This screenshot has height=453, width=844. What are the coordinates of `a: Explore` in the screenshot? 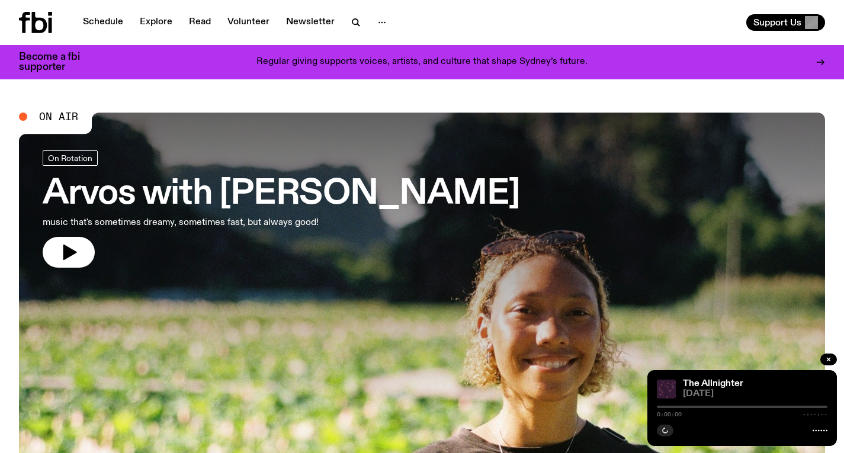 It's located at (156, 23).